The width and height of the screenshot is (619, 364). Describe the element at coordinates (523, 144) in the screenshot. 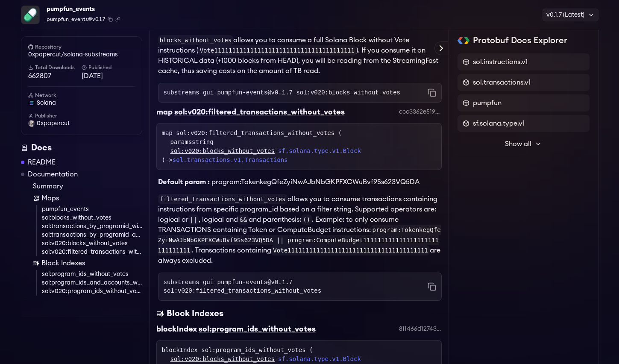

I see `button: Show all` at that location.